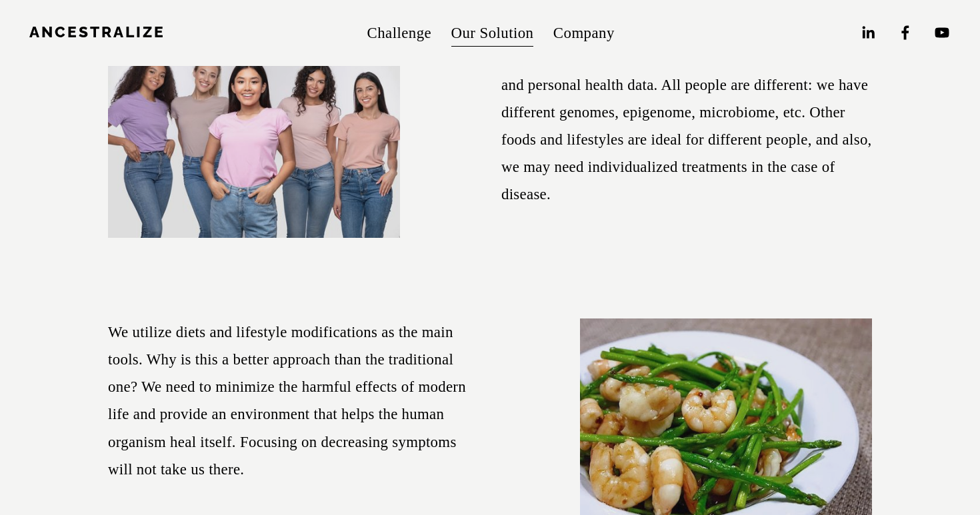 The image size is (980, 515). What do you see at coordinates (686, 125) in the screenshot?
I see `p: We provide personalized advice based on health history and personal health data. All people are d...` at bounding box center [686, 125].